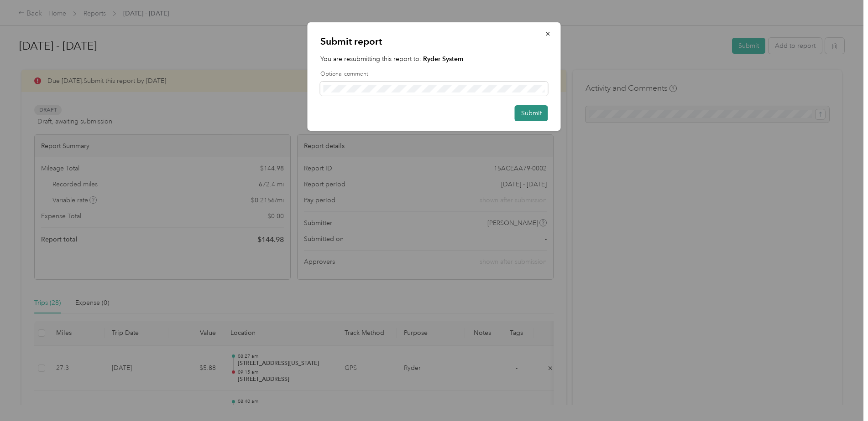 The image size is (868, 421). What do you see at coordinates (531, 113) in the screenshot?
I see `button: Submit` at bounding box center [531, 113].